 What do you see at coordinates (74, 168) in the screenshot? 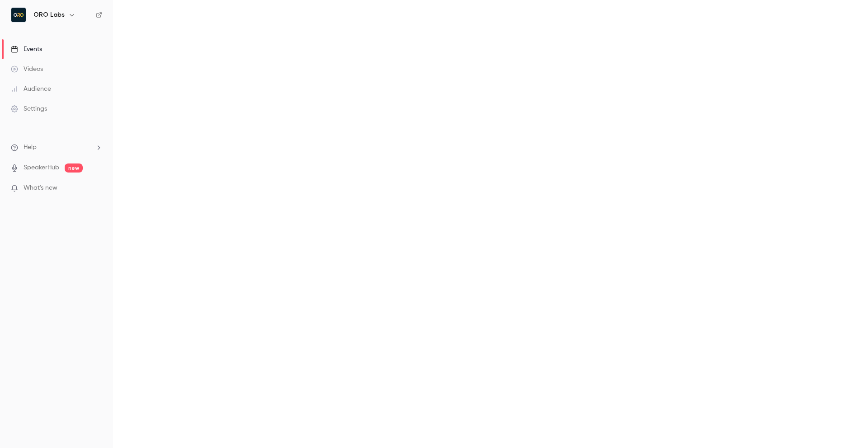
I see `span: new` at bounding box center [74, 168].